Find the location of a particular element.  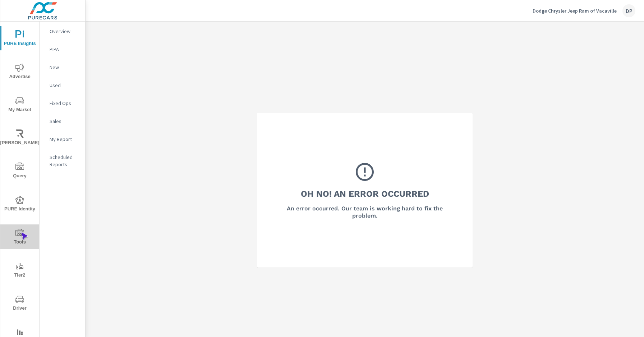

p: Sales is located at coordinates (65, 121).